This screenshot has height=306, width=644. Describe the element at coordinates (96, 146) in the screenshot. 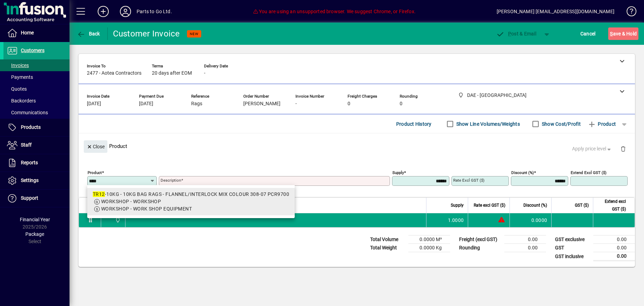

I see `app-page-header-button: Close` at that location.